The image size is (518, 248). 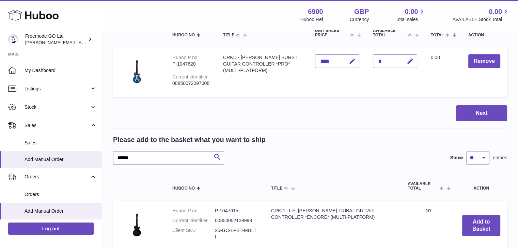 I want to click on dd: 00850052138998, so click(x=236, y=221).